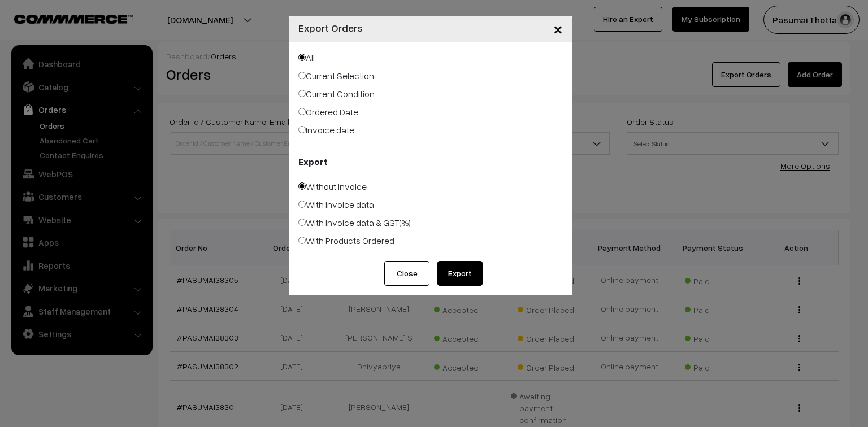 This screenshot has width=868, height=427. I want to click on input: Without Invoice, so click(302, 186).